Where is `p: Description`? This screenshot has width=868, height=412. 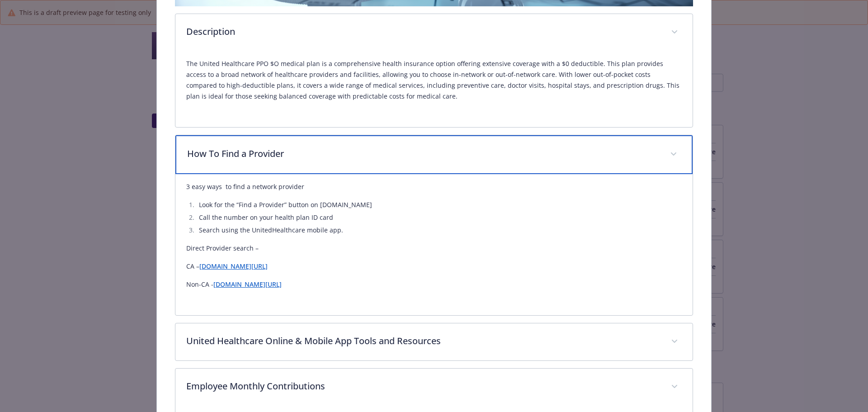 p: Description is located at coordinates (423, 32).